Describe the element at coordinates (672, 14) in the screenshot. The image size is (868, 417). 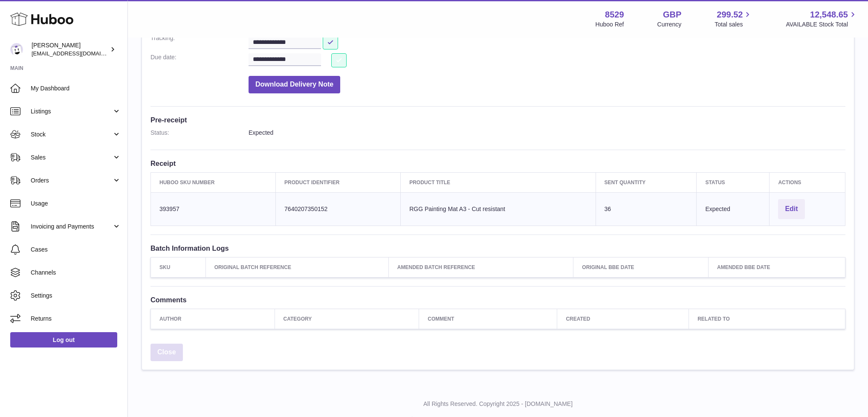
I see `strong: GBP` at that location.